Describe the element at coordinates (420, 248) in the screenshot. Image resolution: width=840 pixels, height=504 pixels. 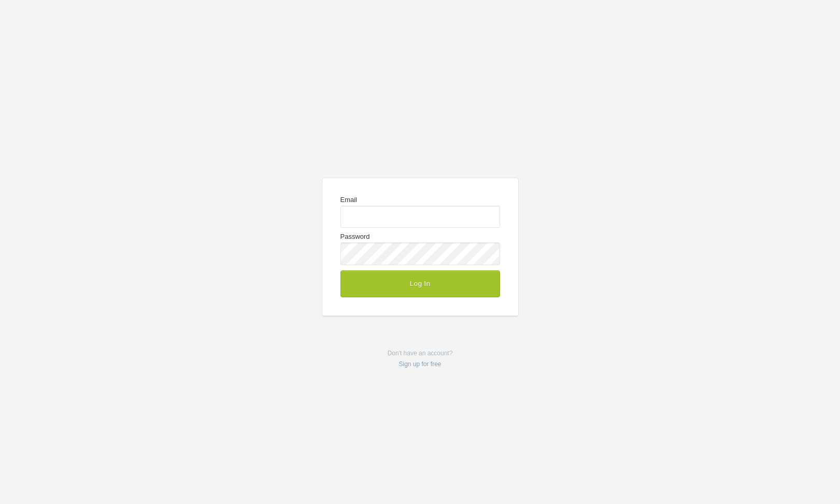
I see `label: Password` at that location.